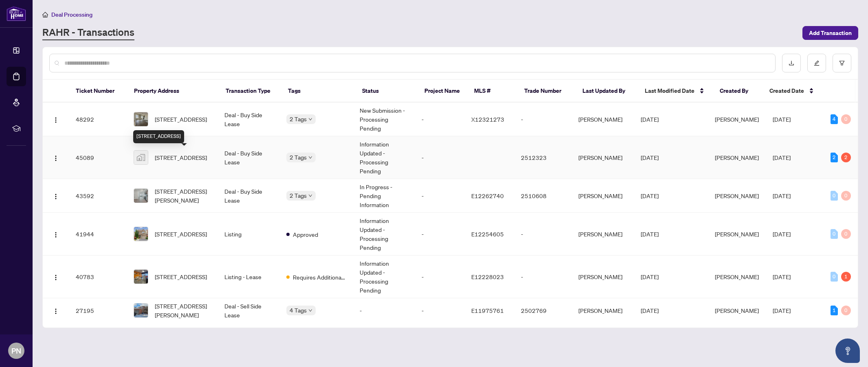  What do you see at coordinates (791, 91) in the screenshot?
I see `th: Created Date` at bounding box center [791, 91].